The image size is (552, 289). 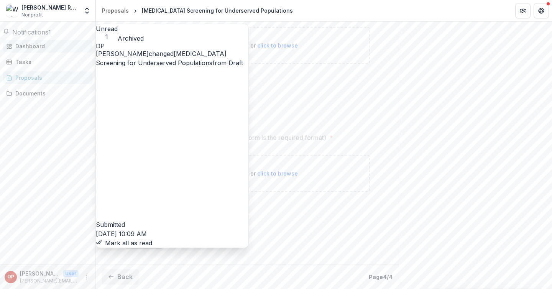 I want to click on nav: breadcrumb, so click(x=198, y=10).